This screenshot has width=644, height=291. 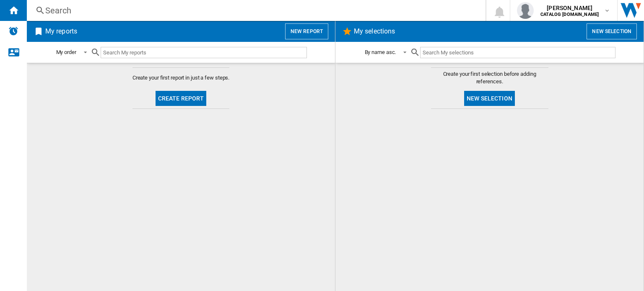 What do you see at coordinates (490, 78) in the screenshot?
I see `span: Create your first selection before adding references.` at bounding box center [490, 78].